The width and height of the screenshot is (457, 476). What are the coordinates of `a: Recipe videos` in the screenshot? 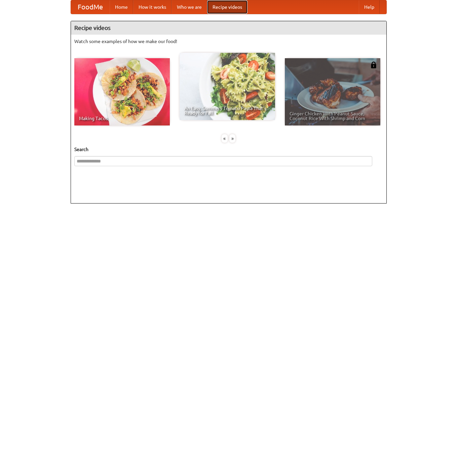 It's located at (227, 7).